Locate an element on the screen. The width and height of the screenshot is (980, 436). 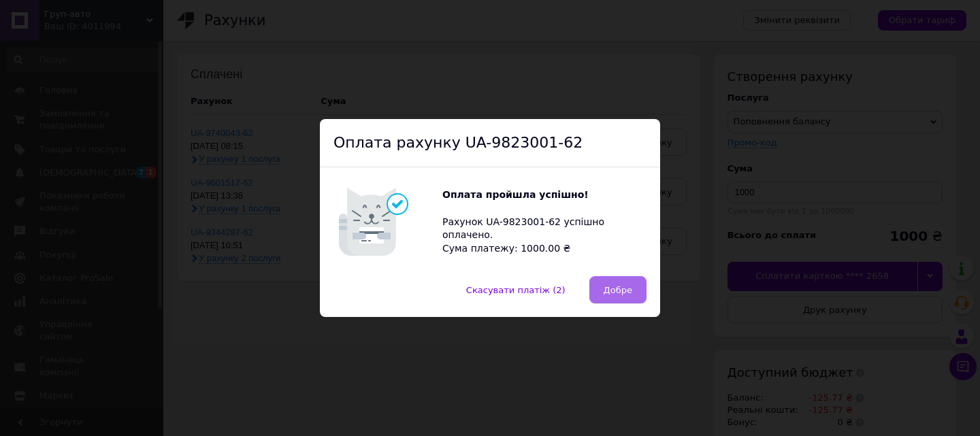
b: Оплата пройшла успішно! is located at coordinates (515, 195).